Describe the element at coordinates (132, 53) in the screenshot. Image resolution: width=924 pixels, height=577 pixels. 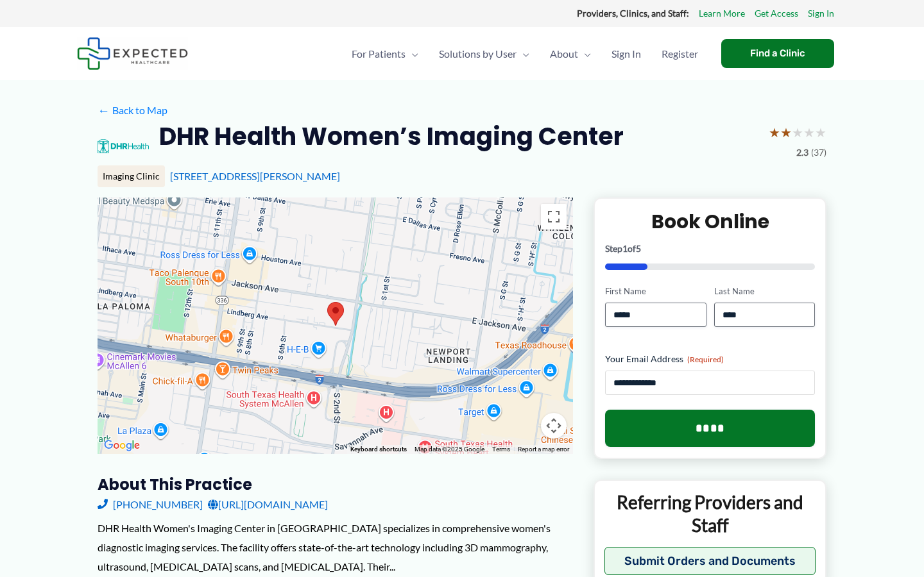
I see `img: Expected Healthcare Logo - side, dark font, small` at that location.